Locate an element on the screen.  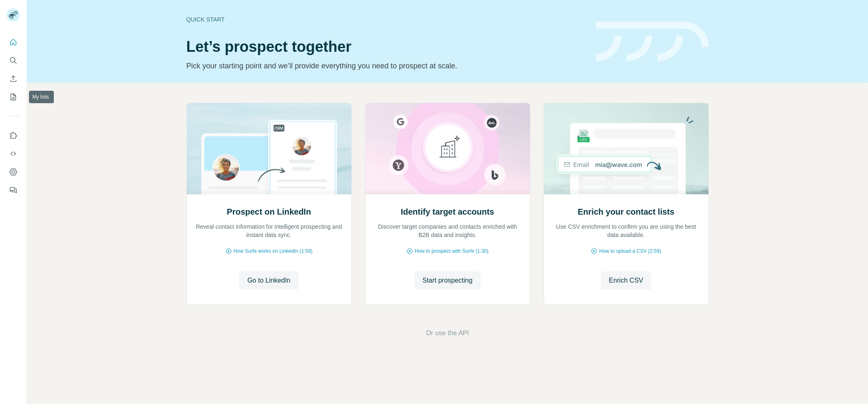
h2: Enrich your contact lists is located at coordinates (626, 212).